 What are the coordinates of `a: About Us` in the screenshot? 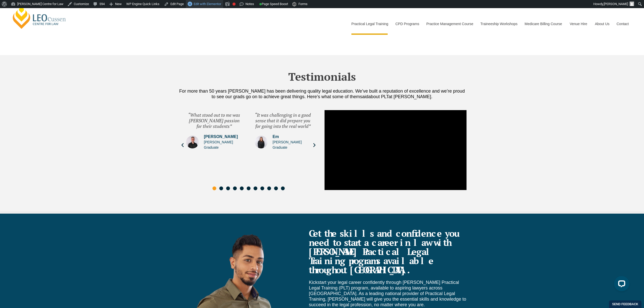 It's located at (602, 24).